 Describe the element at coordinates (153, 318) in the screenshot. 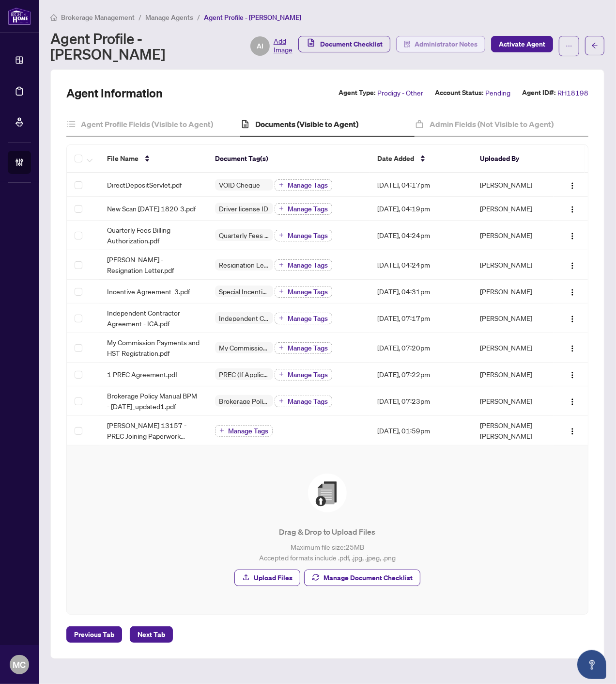

I see `span: Independent Contractor Agreement - ICA.pdf` at that location.